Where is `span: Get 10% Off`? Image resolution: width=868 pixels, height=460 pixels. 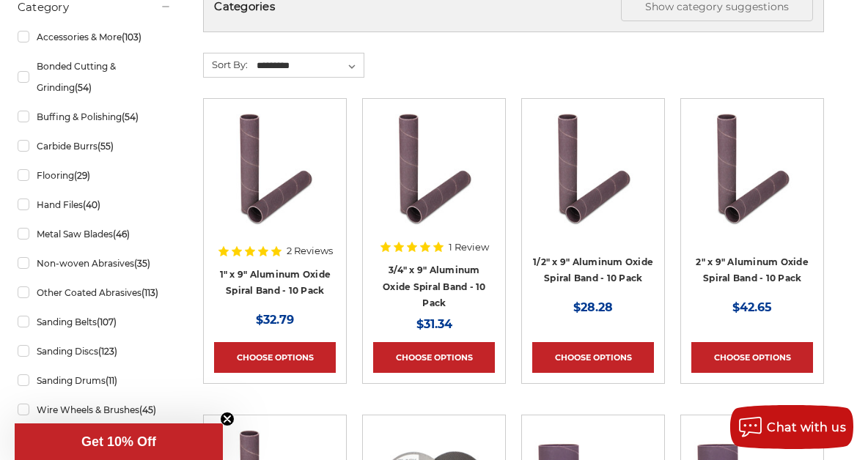 span: Get 10% Off is located at coordinates (119, 442).